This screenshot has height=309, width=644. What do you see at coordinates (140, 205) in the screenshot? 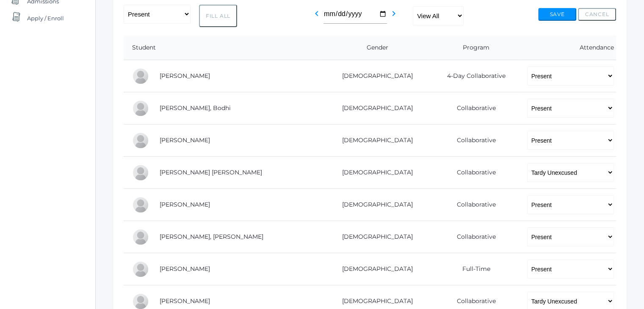
I see `div: William Hamilton` at bounding box center [140, 205].